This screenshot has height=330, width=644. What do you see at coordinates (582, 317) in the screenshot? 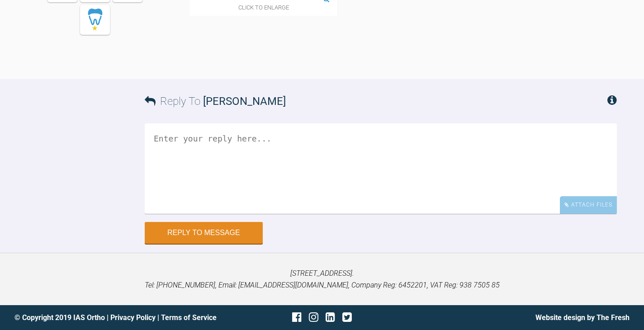
I see `a: Website design by The Fresh` at bounding box center [582, 317].